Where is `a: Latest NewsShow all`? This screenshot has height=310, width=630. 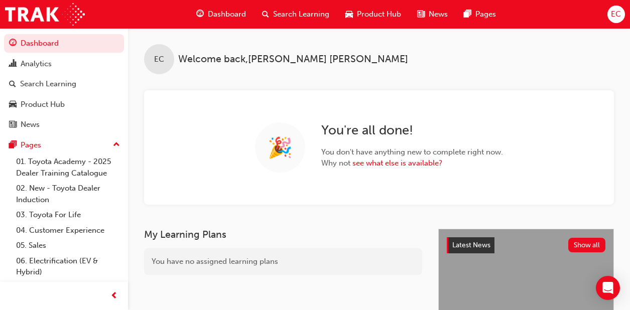
a: Latest NewsShow all is located at coordinates (526, 246).